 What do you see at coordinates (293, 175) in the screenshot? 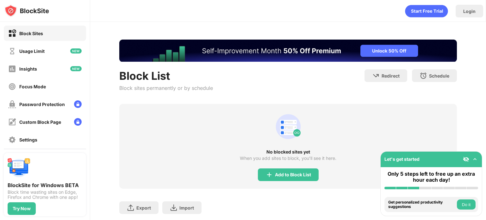
I see `div: Add to Block List` at bounding box center [293, 175].